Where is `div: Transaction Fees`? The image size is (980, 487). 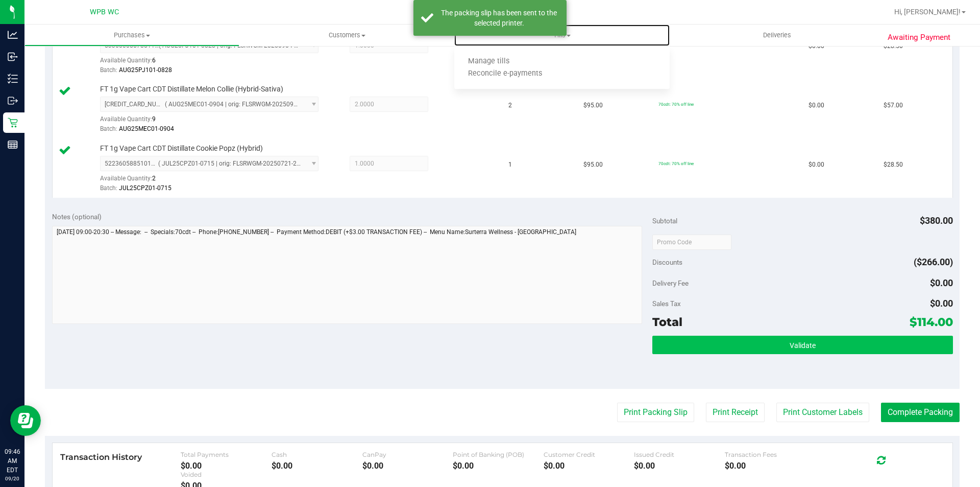
div: Transaction Fees is located at coordinates (770, 454).